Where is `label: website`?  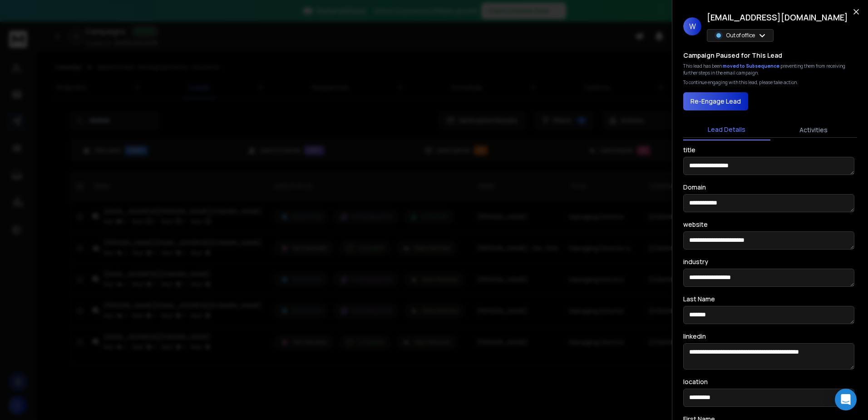
label: website is located at coordinates (695, 225).